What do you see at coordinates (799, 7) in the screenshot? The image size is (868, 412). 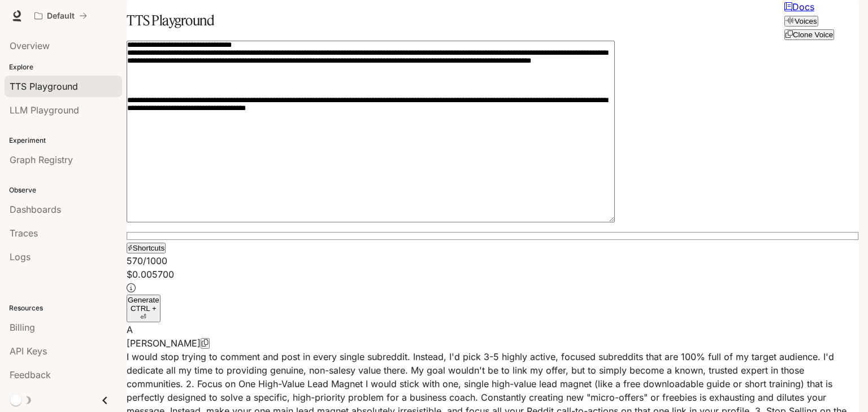 I see `a: Docs` at bounding box center [799, 7].